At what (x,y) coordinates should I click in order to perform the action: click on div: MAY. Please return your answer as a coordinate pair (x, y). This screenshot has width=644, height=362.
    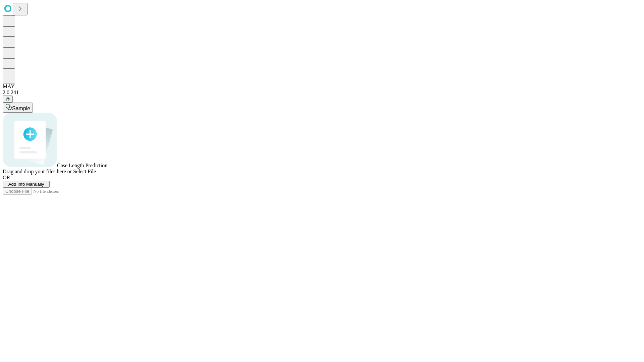
    Looking at the image, I should click on (322, 86).